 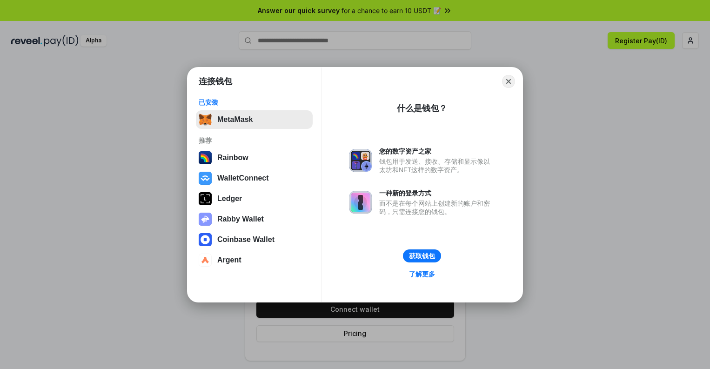 I want to click on button: Argent, so click(x=254, y=260).